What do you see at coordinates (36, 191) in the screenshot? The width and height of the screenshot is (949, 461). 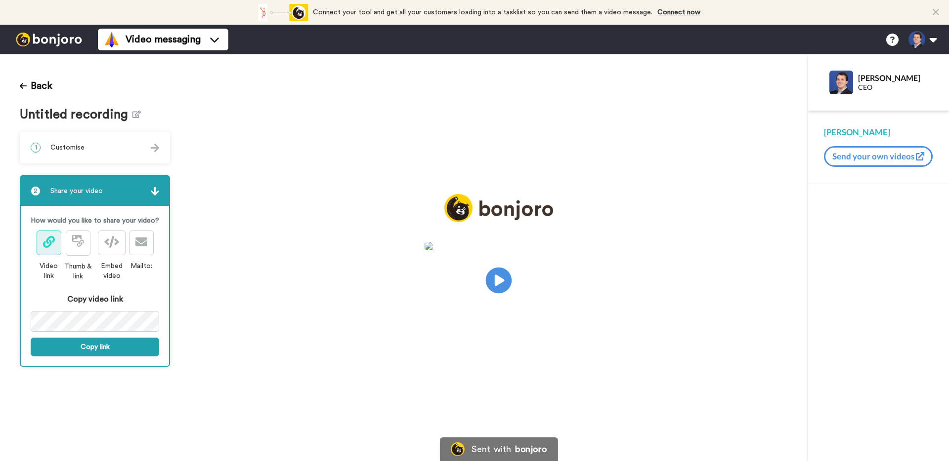 I see `span: 2` at bounding box center [36, 191].